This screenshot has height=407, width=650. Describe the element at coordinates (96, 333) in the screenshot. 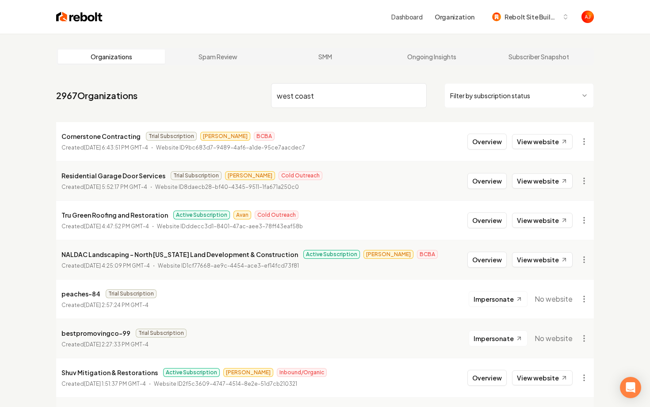

I see `p: bestpromovingco-99` at that location.